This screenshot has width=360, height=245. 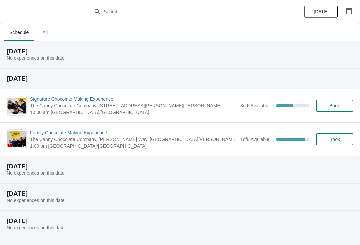 I want to click on span: Family Chocolate Making Experience, so click(x=133, y=133).